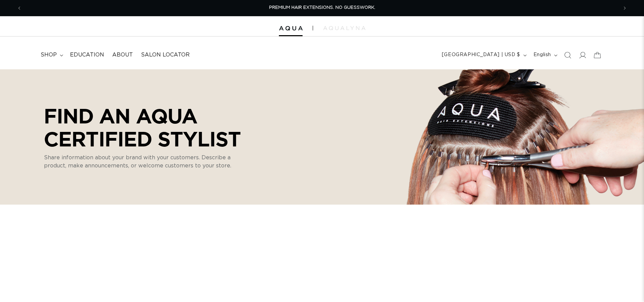 This screenshot has width=644, height=302. Describe the element at coordinates (545, 55) in the screenshot. I see `button: English` at that location.